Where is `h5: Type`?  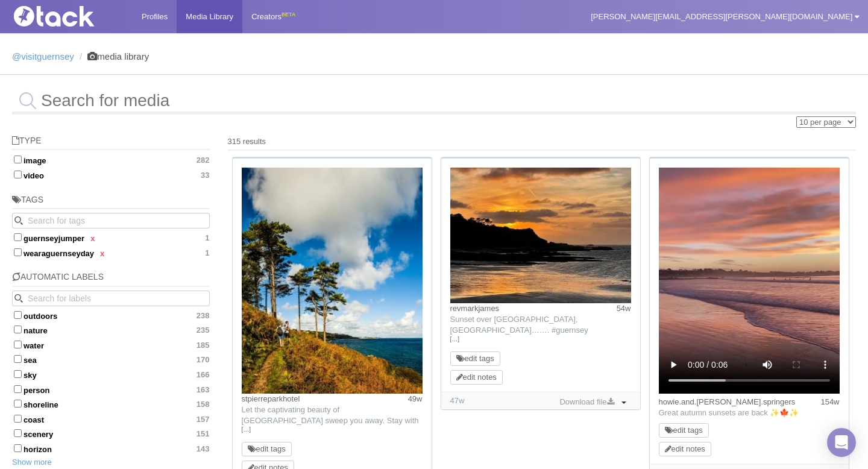
h5: Type is located at coordinates (111, 143).